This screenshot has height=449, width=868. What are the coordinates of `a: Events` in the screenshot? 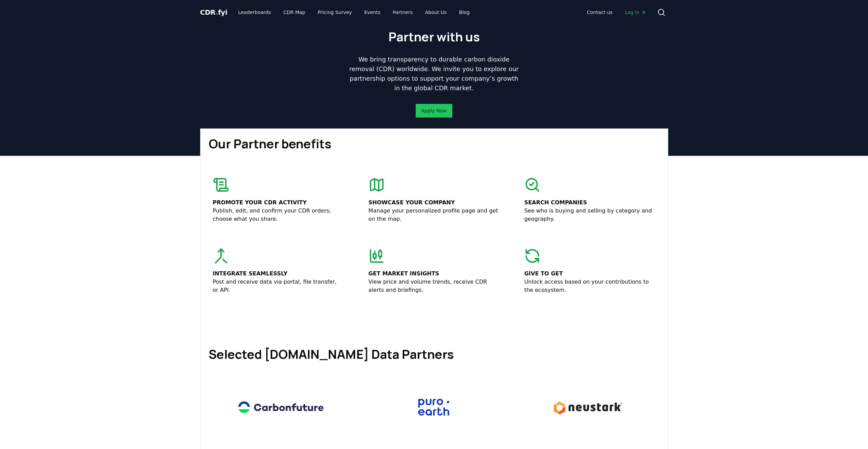 It's located at (372, 12).